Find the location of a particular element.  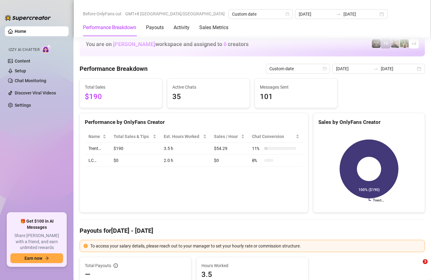

span: Chat Conversion is located at coordinates (273, 136).